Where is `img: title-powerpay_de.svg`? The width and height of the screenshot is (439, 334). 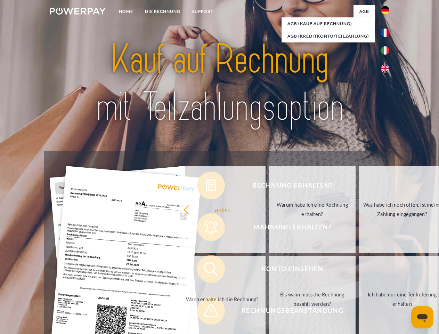 img: title-powerpay_de.svg is located at coordinates (219, 83).